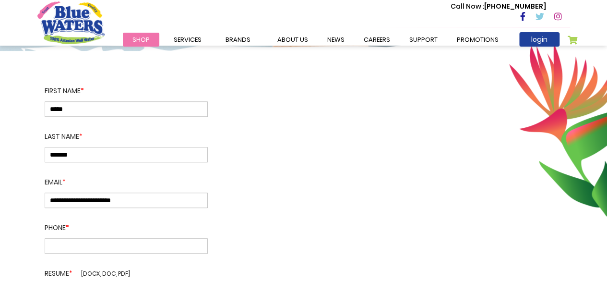 The image size is (607, 281). What do you see at coordinates (377, 39) in the screenshot?
I see `a: careers` at bounding box center [377, 39].